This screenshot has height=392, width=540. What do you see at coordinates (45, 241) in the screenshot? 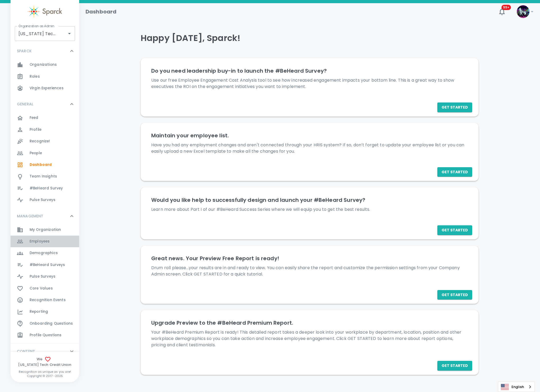
I see `div: Employees` at bounding box center [45, 241].